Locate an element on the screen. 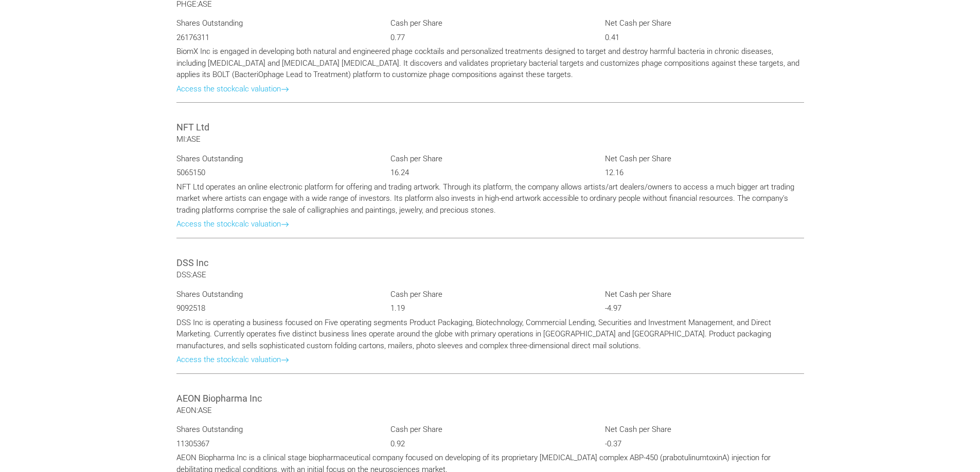 The height and width of the screenshot is (472, 980). span: AEON:ASE is located at coordinates (194, 411).